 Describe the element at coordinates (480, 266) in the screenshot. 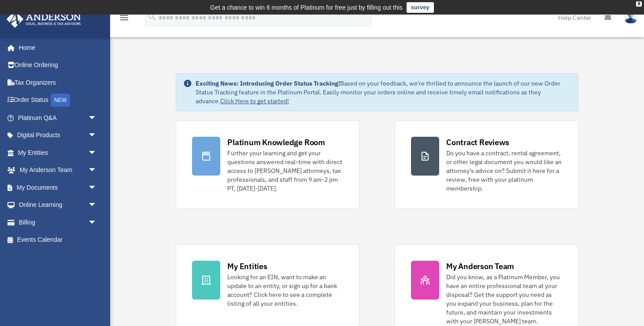

I see `div: My Anderson Team` at that location.